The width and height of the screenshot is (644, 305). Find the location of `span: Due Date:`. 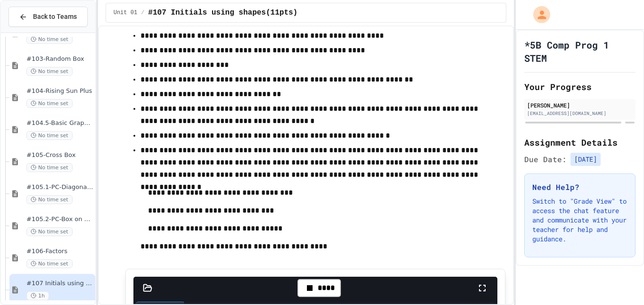

span: Due Date: is located at coordinates (546, 160).